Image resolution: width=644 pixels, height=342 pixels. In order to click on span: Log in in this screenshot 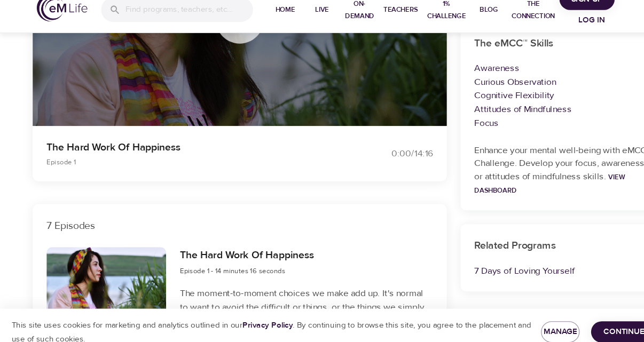, I will do `click(549, 31)`.